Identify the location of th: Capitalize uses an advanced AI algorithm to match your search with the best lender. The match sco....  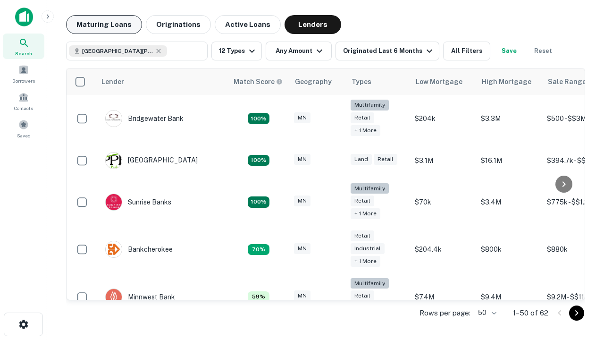
(259, 82).